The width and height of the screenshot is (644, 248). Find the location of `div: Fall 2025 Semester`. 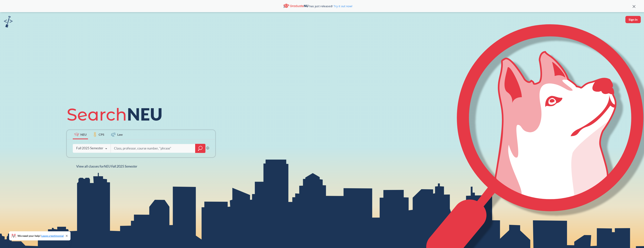

div: Fall 2025 Semester is located at coordinates (89, 149).